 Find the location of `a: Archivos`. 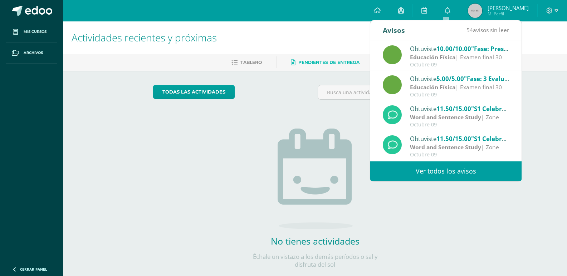

a: Archivos is located at coordinates (31, 53).